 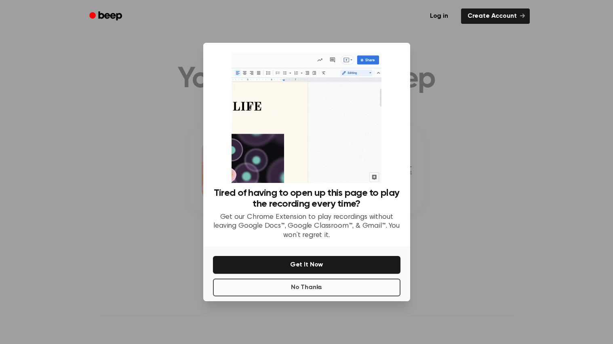 What do you see at coordinates (307, 199) in the screenshot?
I see `h3: Tired of having to open up this page to play the recording every time?` at bounding box center [307, 199].